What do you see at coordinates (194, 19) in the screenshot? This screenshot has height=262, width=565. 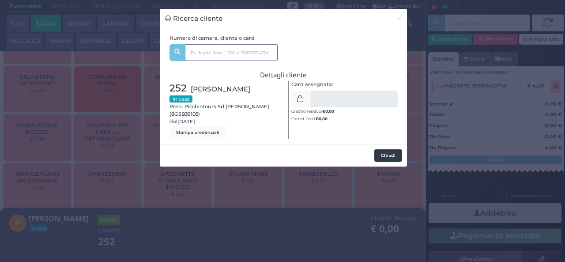 I see `h3: Ricerca cliente` at bounding box center [194, 19].